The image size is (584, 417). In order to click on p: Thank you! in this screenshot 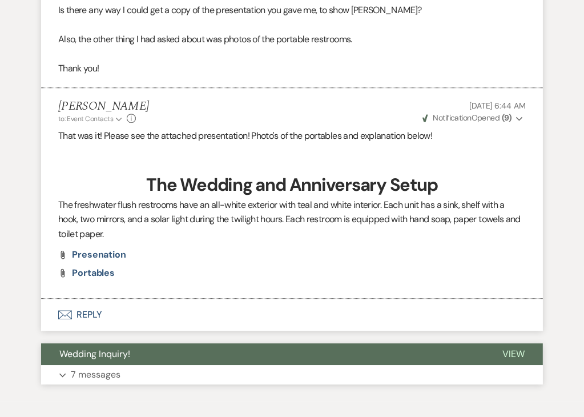, I will do `click(292, 69)`.